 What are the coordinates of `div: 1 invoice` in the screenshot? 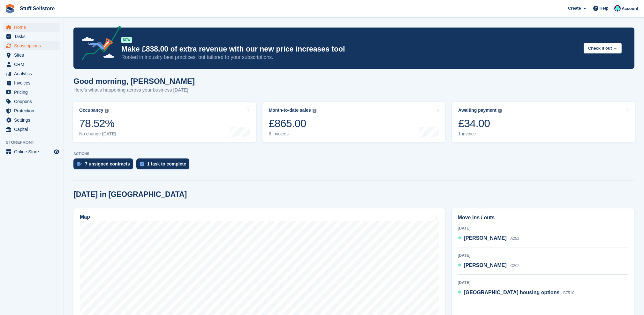 It's located at (480, 134).